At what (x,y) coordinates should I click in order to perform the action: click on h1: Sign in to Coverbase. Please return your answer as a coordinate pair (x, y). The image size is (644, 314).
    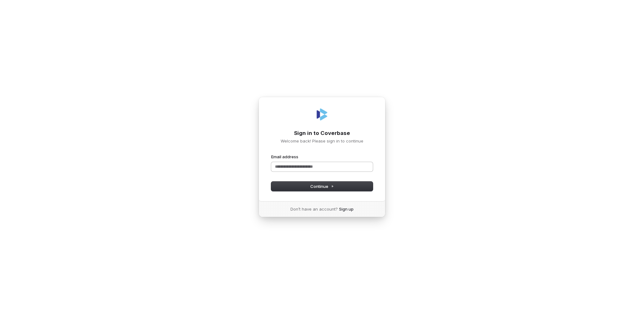
    Looking at the image, I should click on (322, 133).